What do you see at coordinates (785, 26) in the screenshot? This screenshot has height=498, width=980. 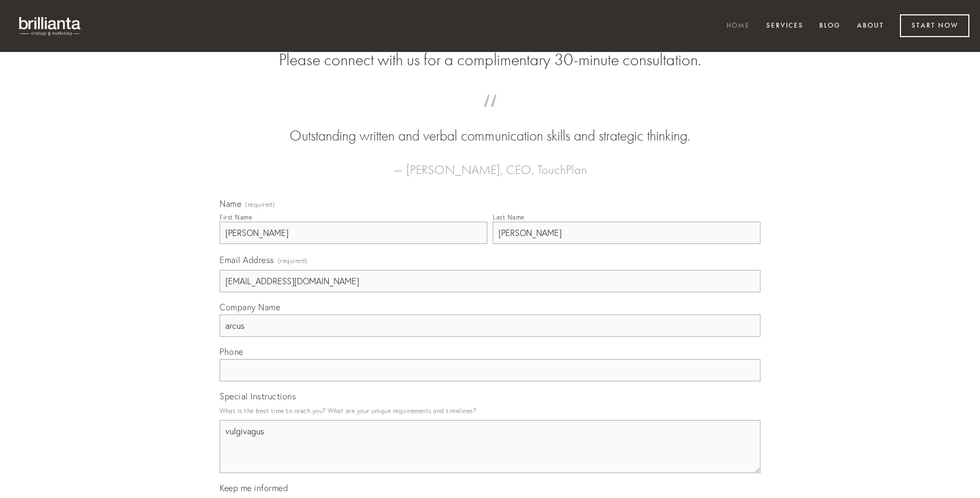 I see `a: Services` at bounding box center [785, 26].